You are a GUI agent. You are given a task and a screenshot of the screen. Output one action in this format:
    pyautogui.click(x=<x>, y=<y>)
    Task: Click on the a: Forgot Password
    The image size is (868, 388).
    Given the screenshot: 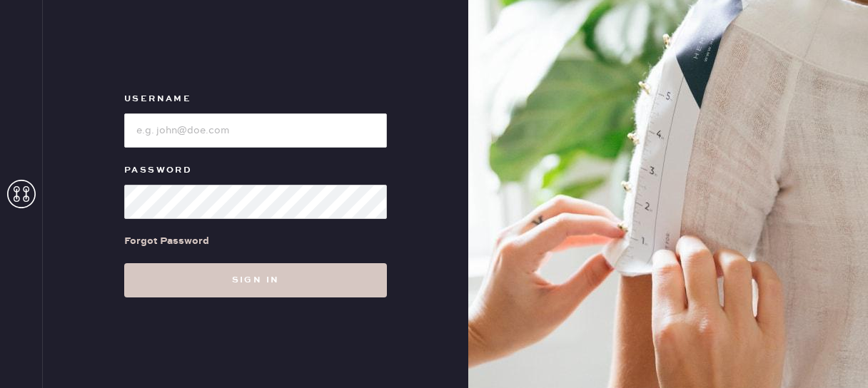 What is the action you would take?
    pyautogui.click(x=167, y=241)
    